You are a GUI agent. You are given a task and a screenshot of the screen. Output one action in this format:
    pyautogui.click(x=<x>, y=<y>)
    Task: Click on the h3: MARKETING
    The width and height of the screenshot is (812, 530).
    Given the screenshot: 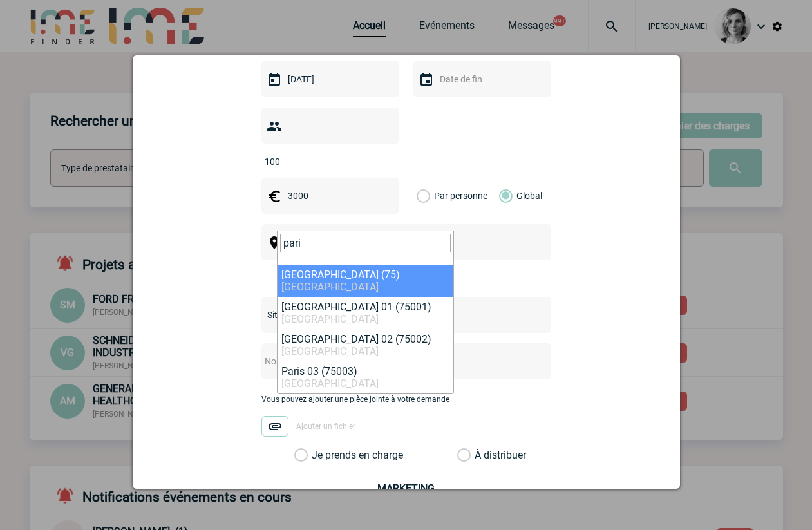 What is the action you would take?
    pyautogui.click(x=407, y=488)
    